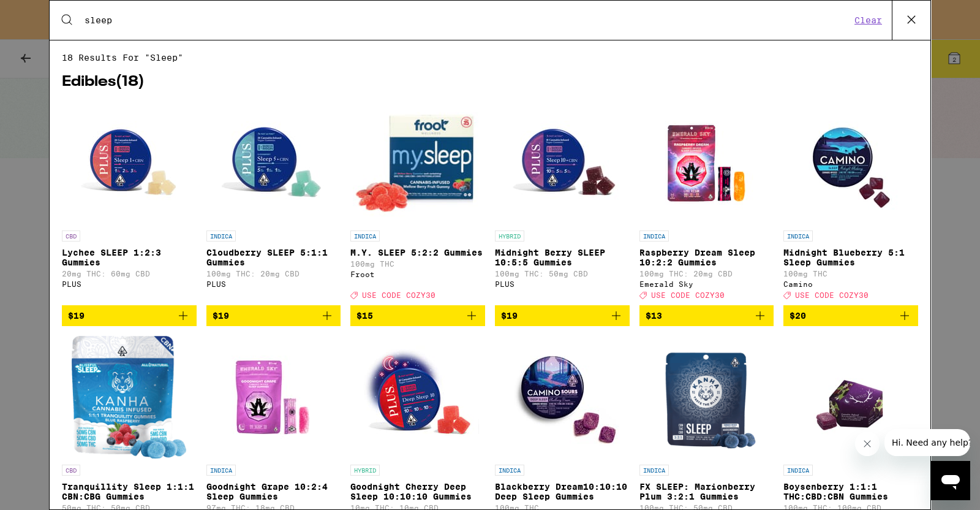 This screenshot has width=980, height=510. I want to click on span: $20, so click(797, 316).